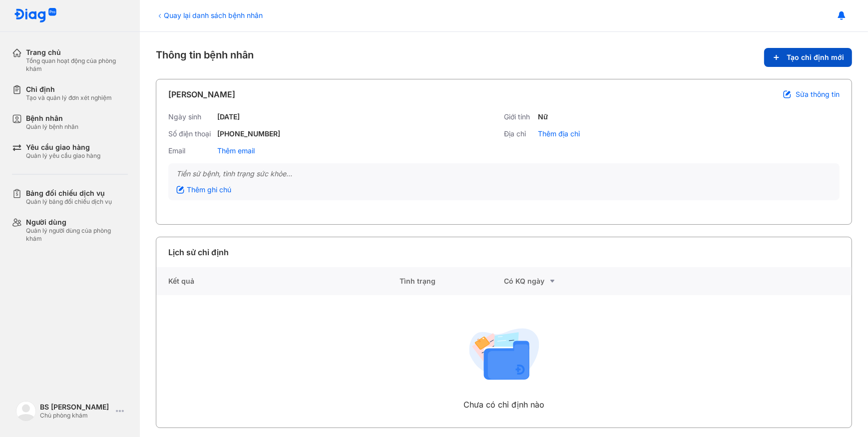  I want to click on div: Địa chỉ, so click(519, 134).